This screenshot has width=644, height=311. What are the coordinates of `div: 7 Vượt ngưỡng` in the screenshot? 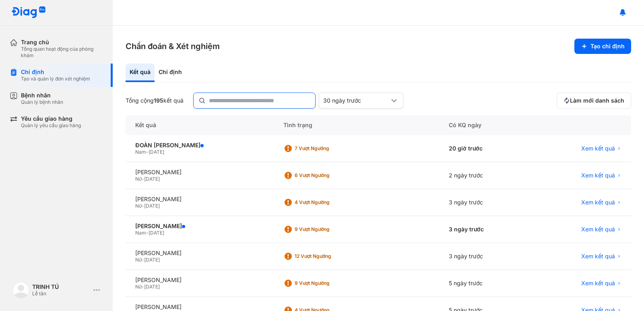 It's located at (327, 149).